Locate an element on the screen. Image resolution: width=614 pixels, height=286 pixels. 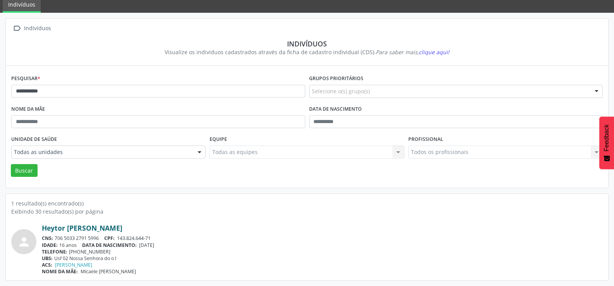
div: 706 5033 2791 5996 is located at coordinates (322, 238).